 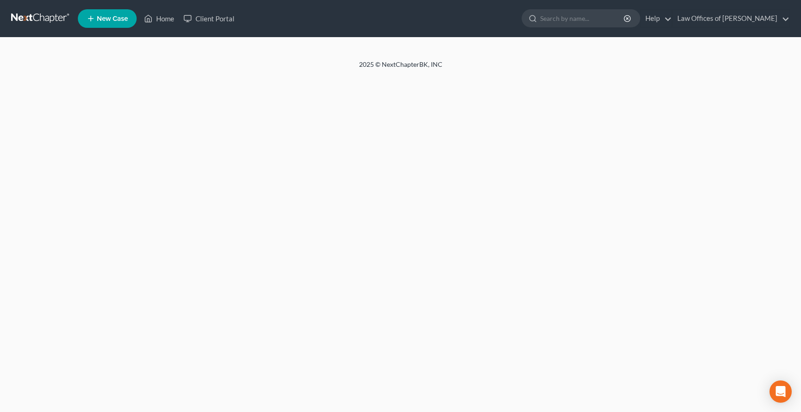 I want to click on span: New Case, so click(x=112, y=19).